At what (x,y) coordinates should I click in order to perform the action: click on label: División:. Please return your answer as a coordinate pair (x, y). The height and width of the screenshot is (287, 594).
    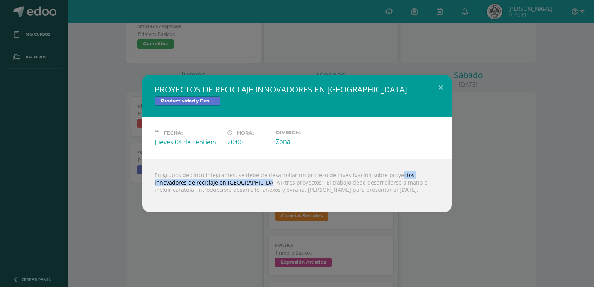
    Looking at the image, I should click on (309, 132).